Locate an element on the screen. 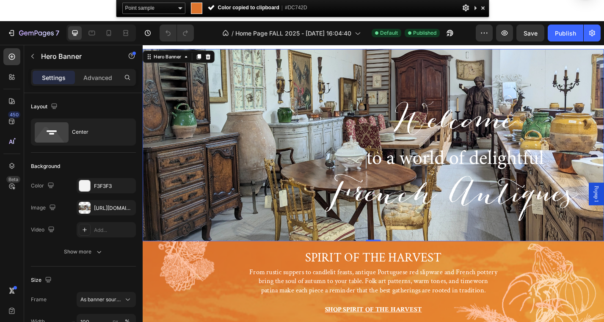 The width and height of the screenshot is (604, 322). div: Show more is located at coordinates (83, 252).